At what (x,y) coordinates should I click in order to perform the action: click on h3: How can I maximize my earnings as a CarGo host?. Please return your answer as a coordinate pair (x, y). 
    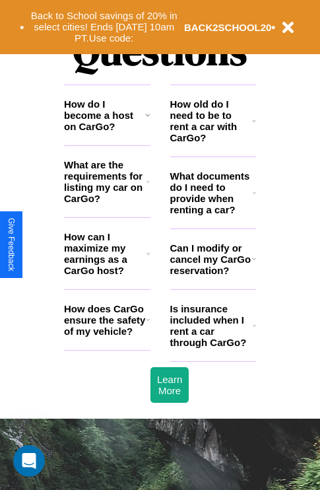
    Looking at the image, I should click on (105, 253).